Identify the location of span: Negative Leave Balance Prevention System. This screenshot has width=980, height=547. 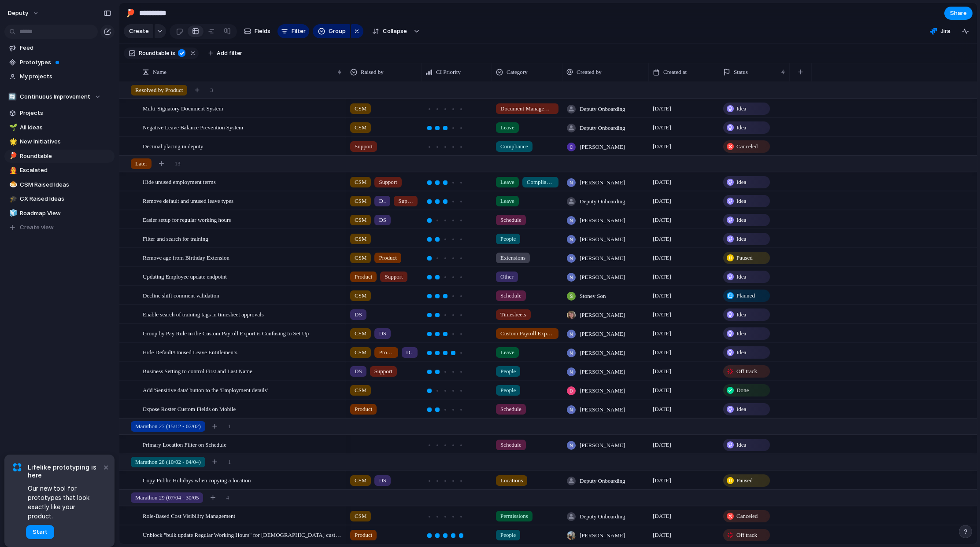
(193, 126).